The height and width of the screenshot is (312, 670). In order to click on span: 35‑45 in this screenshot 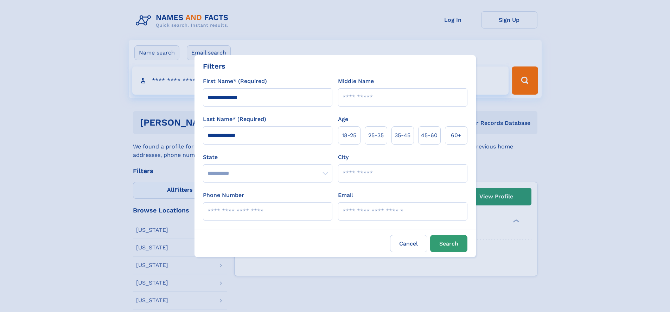, I will do `click(402, 135)`.